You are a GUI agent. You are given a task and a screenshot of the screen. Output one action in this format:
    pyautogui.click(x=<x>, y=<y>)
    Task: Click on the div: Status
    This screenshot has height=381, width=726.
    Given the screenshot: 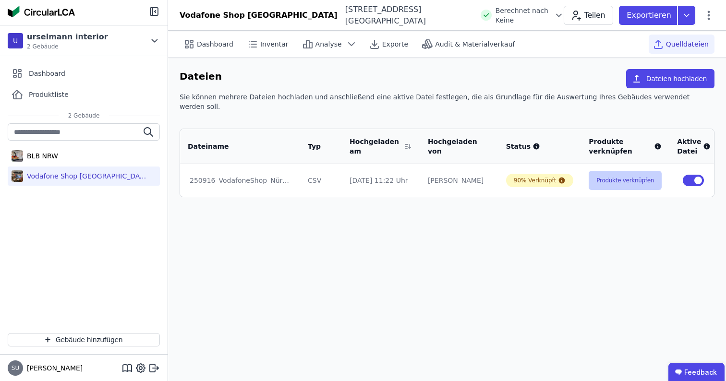 What is the action you would take?
    pyautogui.click(x=540, y=146)
    